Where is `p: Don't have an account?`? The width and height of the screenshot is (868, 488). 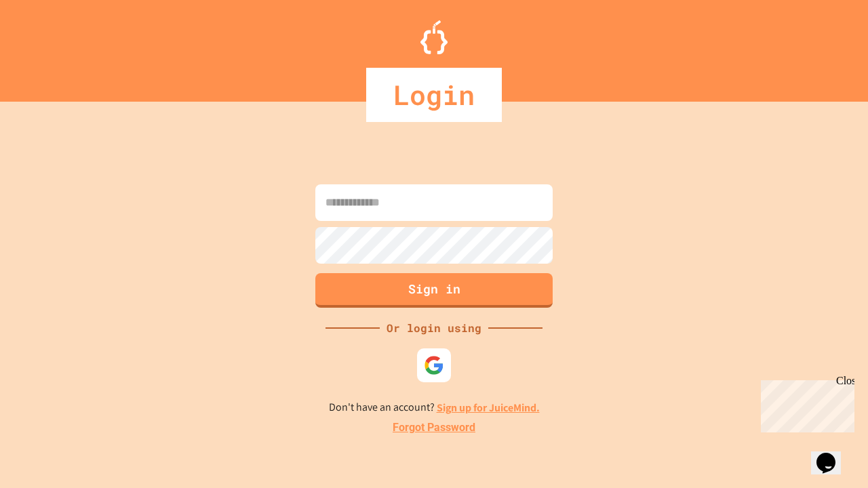 p: Don't have an account? is located at coordinates (434, 408).